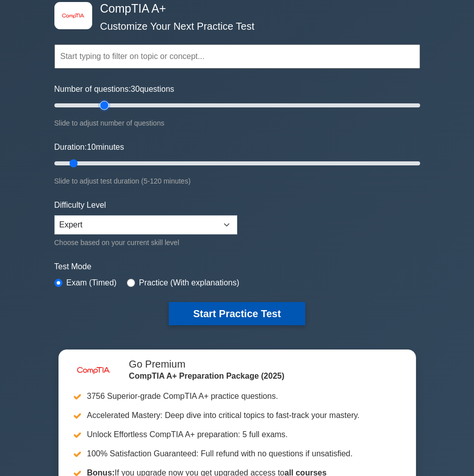  Describe the element at coordinates (189, 283) in the screenshot. I see `label: Practice (With explanations)` at that location.